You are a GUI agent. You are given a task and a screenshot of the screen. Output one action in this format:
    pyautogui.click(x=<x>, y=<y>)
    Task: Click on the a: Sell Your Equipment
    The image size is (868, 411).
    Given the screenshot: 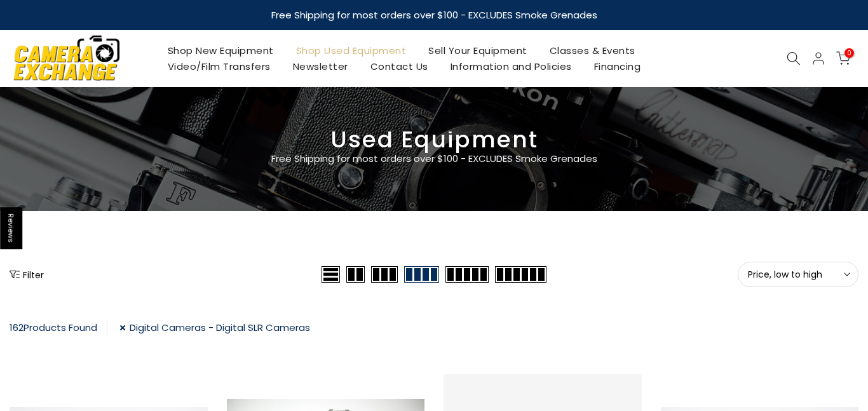 What is the action you would take?
    pyautogui.click(x=478, y=50)
    